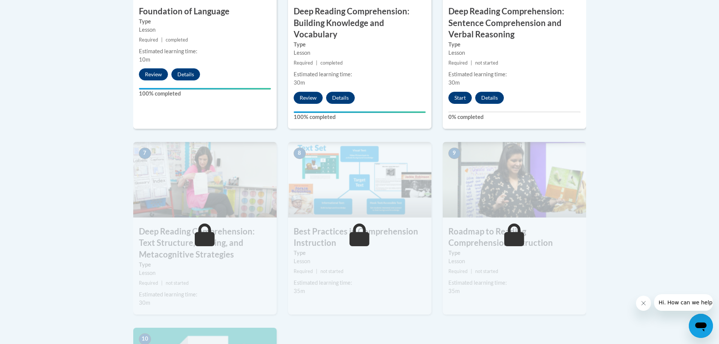 Image resolution: width=719 pixels, height=344 pixels. I want to click on h3: Foundation of Language, so click(205, 11).